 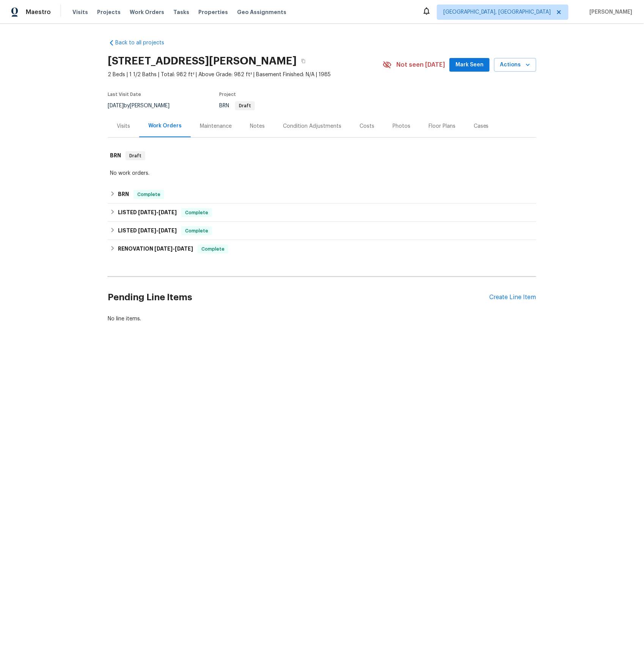 I want to click on div: Notes, so click(x=257, y=126).